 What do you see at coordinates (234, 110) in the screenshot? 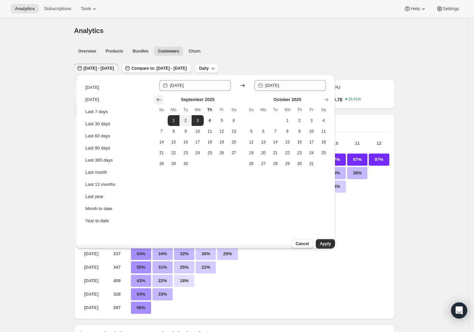
I see `span: Sa` at bounding box center [234, 110].